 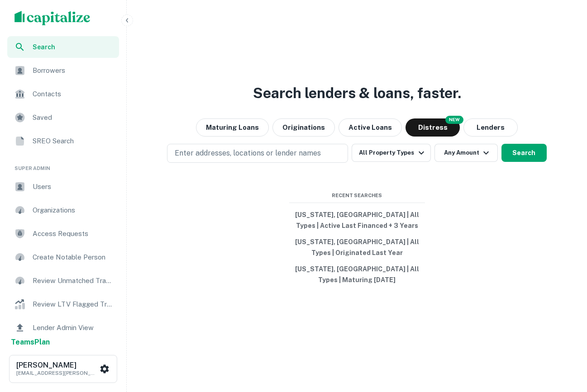 I want to click on span: Saved, so click(x=73, y=118).